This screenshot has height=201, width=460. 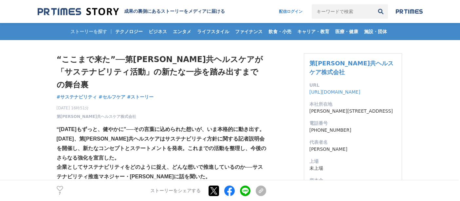 What do you see at coordinates (77, 97) in the screenshot?
I see `a: #サステナビリティ` at bounding box center [77, 97].